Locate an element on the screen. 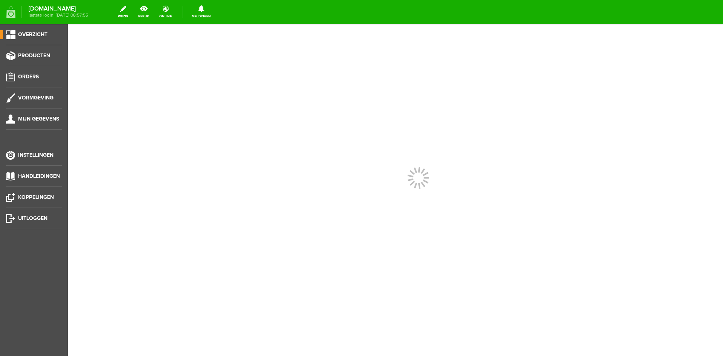  span: Koppelingen is located at coordinates (36, 197).